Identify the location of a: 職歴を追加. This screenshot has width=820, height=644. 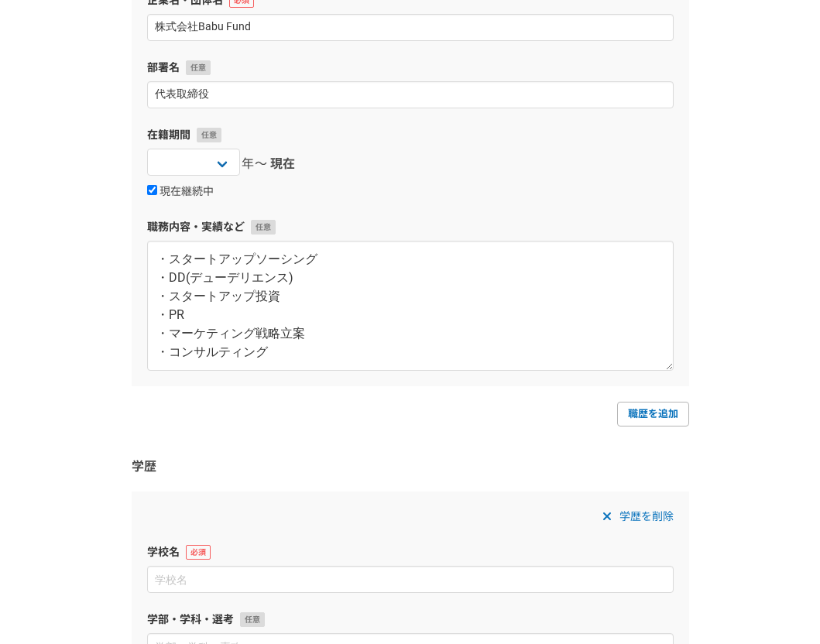
(653, 414).